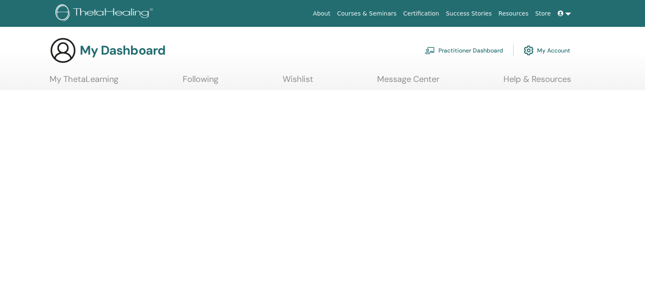 The image size is (645, 292). I want to click on a: Message Center, so click(408, 82).